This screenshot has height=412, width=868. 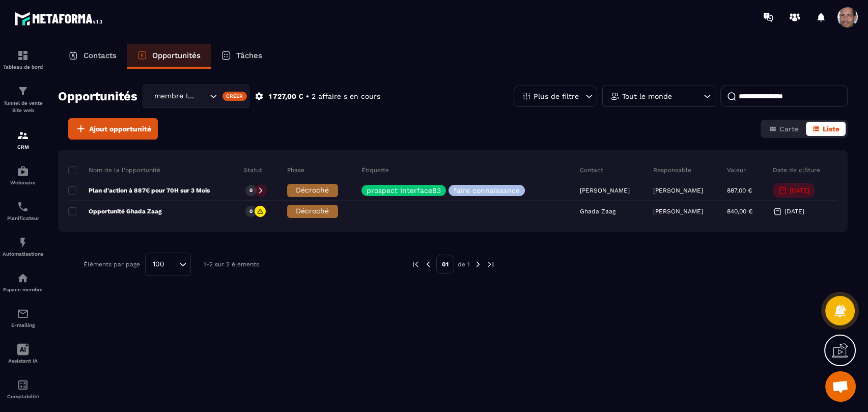 I want to click on span: 100, so click(x=158, y=265).